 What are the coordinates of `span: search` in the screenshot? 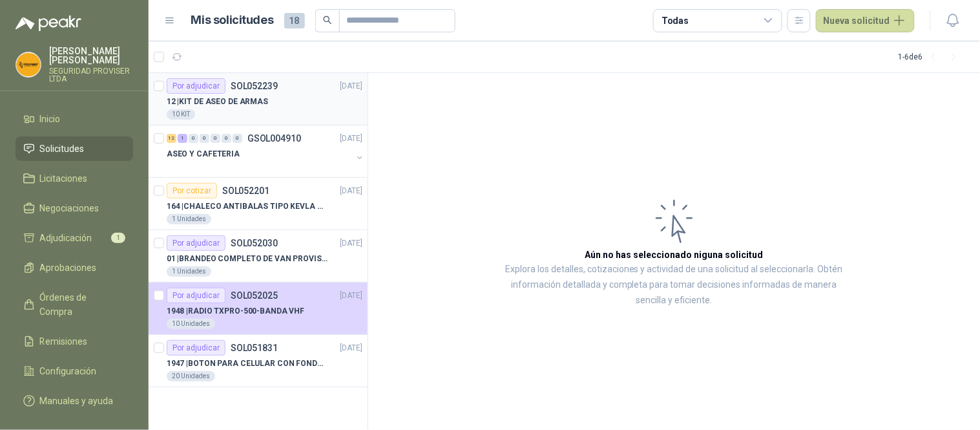 It's located at (328, 20).